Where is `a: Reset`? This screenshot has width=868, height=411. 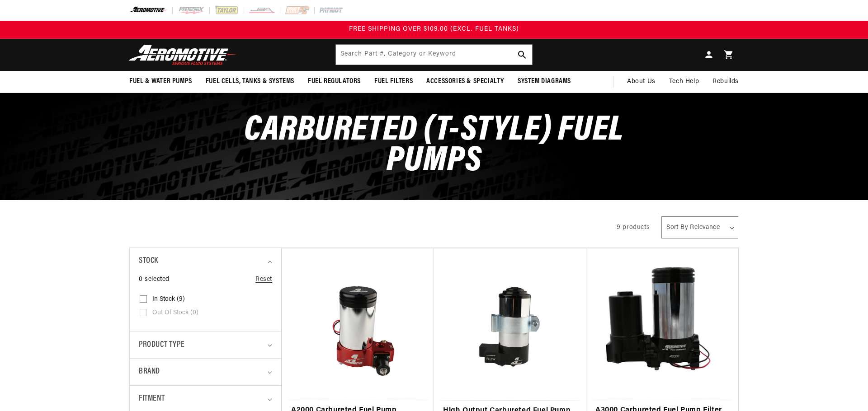
a: Reset is located at coordinates (264, 280).